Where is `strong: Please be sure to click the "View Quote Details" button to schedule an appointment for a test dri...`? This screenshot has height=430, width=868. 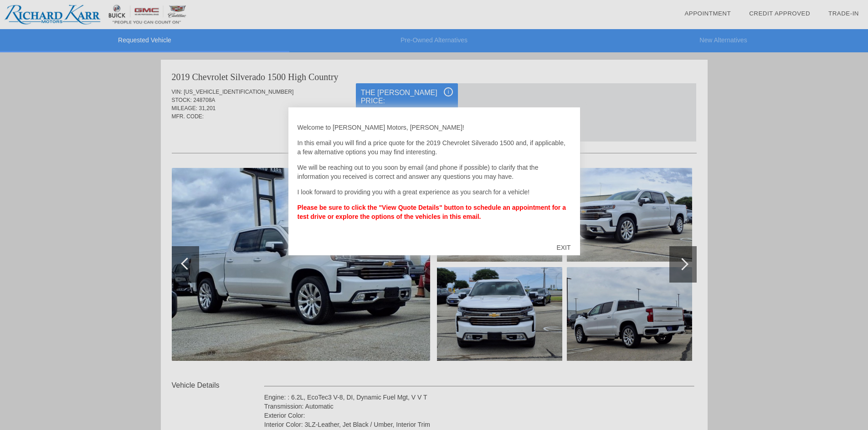
strong: Please be sure to click the "View Quote Details" button to schedule an appointment for a test dri... is located at coordinates (432, 212).